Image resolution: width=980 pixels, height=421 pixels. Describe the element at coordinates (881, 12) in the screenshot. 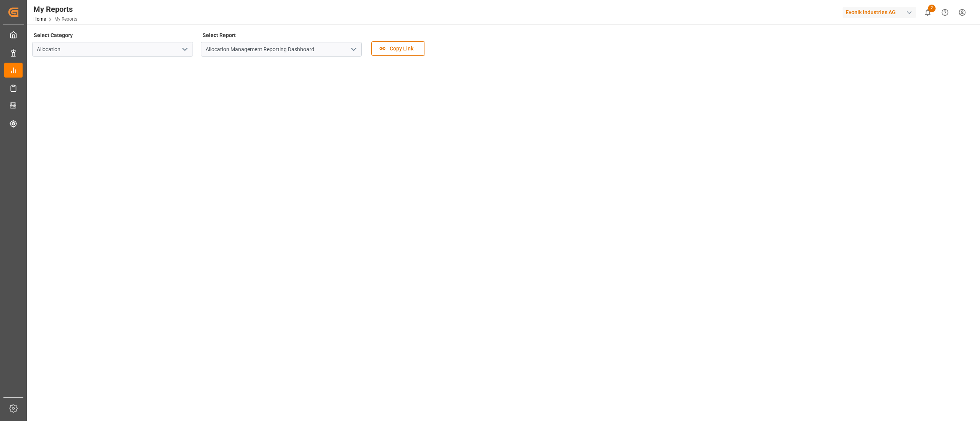

I see `button: Evonik Industries AG` at that location.